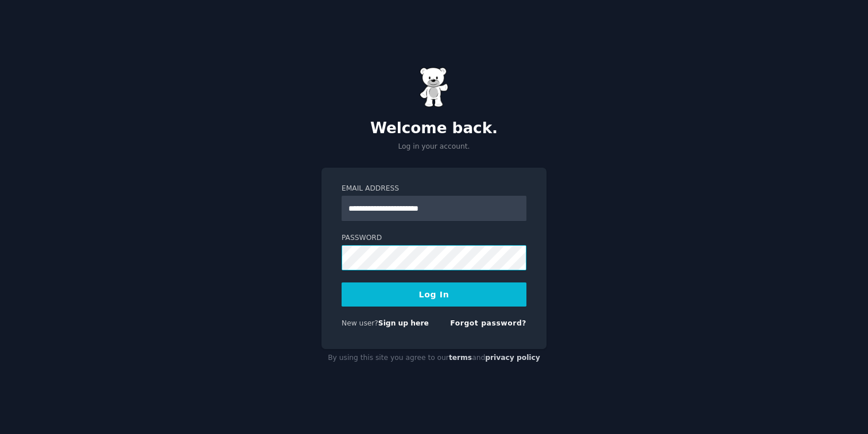  Describe the element at coordinates (434, 238) in the screenshot. I see `label: Password` at that location.